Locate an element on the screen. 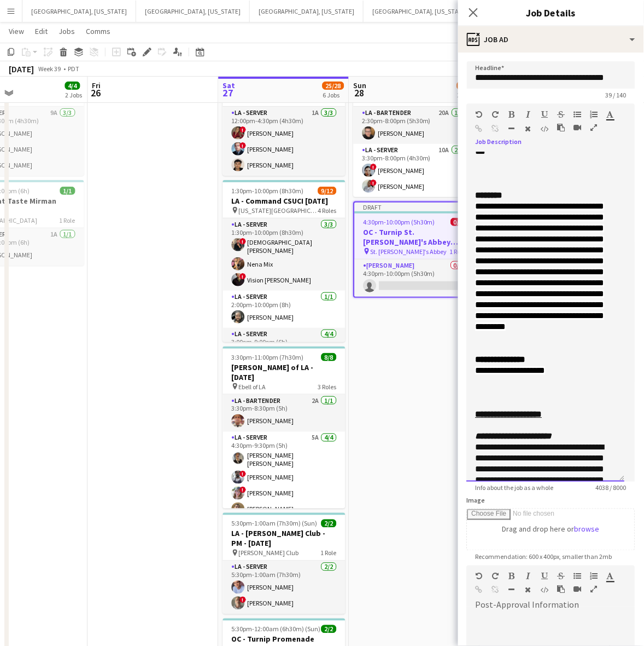 This screenshot has height=646, width=644. span: 5:30pm-1:00am (7h30m) (Sun) is located at coordinates (274, 523).